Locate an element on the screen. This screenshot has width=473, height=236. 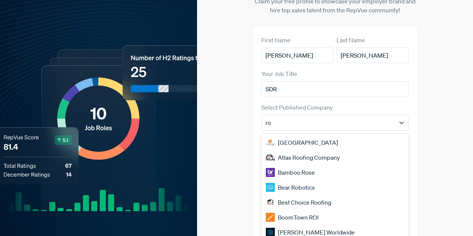
input: First Name is located at coordinates (297, 55).